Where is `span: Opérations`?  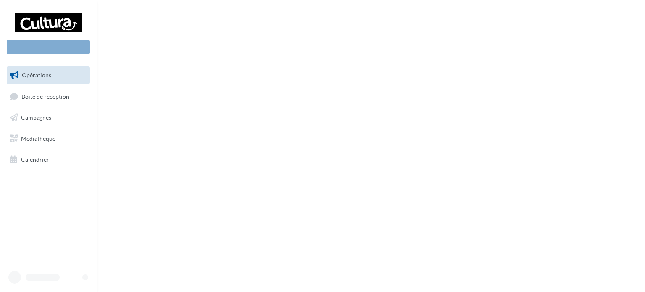 span: Opérations is located at coordinates (37, 75).